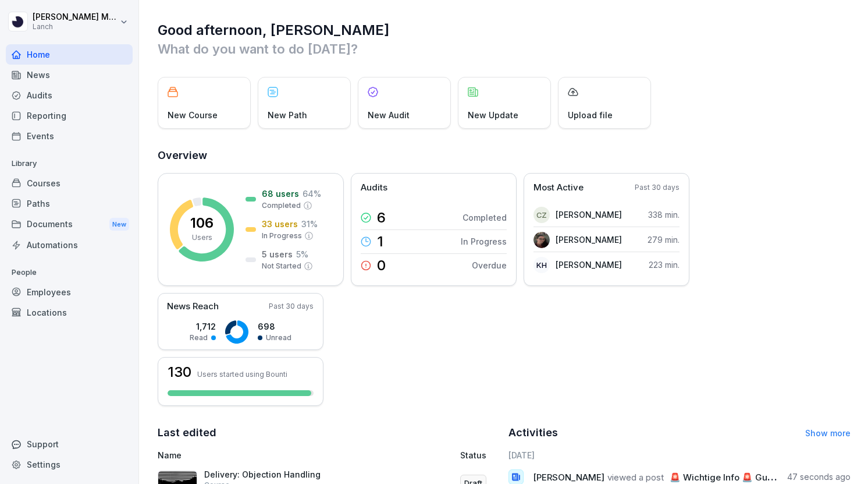 This screenshot has height=484, width=868. I want to click on p: Not Started, so click(281, 266).